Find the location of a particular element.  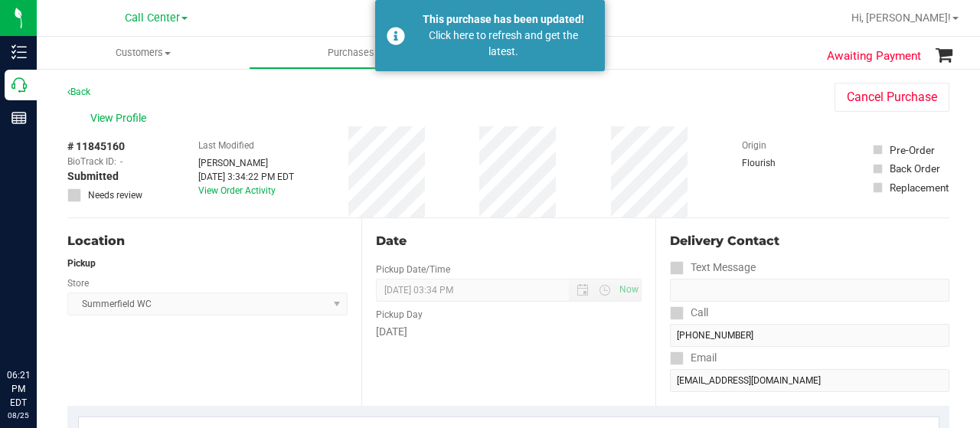

label: Email is located at coordinates (693, 358).